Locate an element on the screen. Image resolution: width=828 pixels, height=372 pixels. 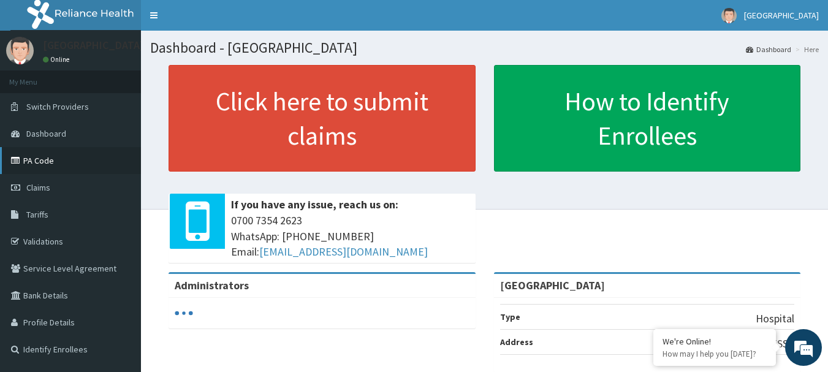
a: Click here to submit claims is located at coordinates (322, 118).